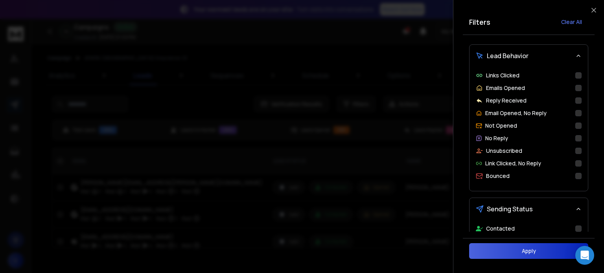 This screenshot has height=273, width=604. I want to click on p: Contacted, so click(500, 229).